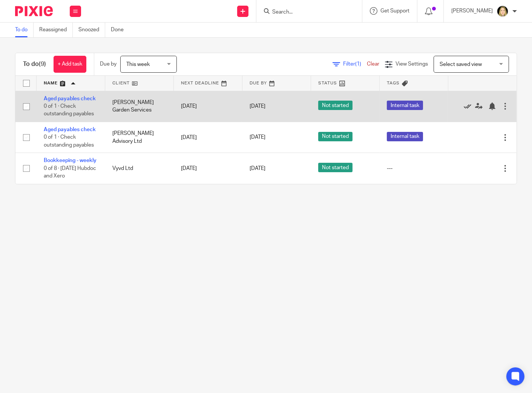 This screenshot has height=393, width=532. Describe the element at coordinates (24, 30) in the screenshot. I see `a: To do` at that location.